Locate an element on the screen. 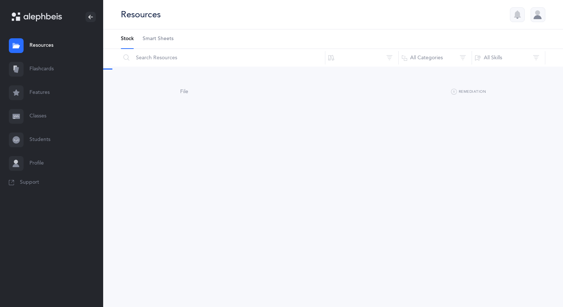 This screenshot has width=563, height=307. button: All Skills is located at coordinates (508, 58).